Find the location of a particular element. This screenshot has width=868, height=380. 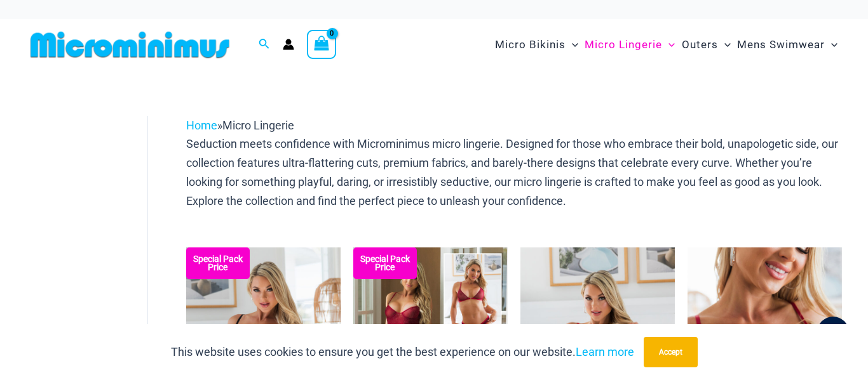

a: Mens SwimwearMenu ToggleMenu Toggle is located at coordinates (787, 44).